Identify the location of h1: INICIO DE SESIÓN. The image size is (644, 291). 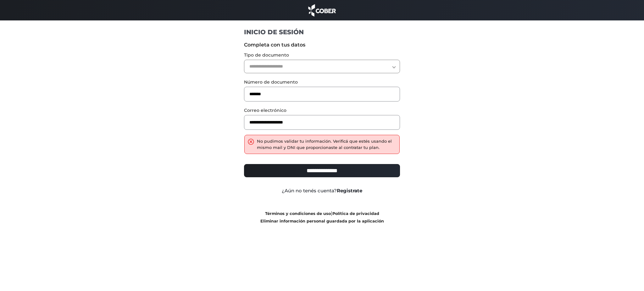
(322, 32).